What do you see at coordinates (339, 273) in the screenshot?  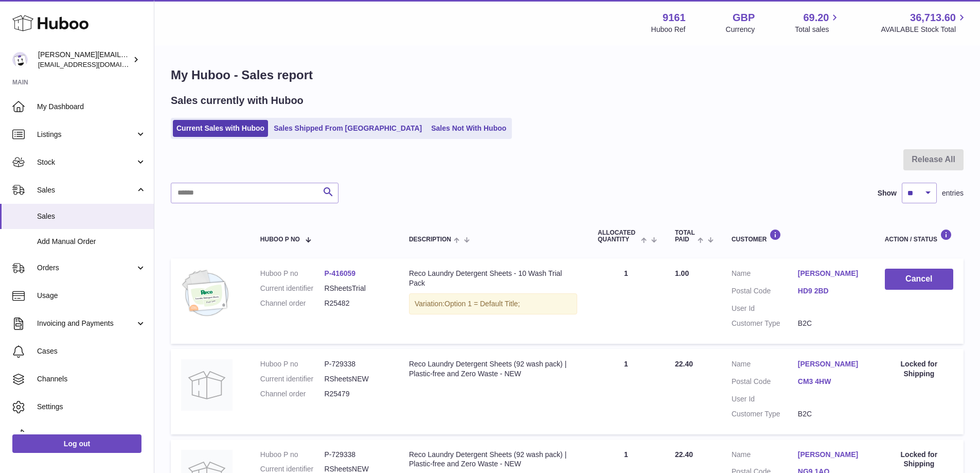 I see `a: P-416059` at bounding box center [339, 273].